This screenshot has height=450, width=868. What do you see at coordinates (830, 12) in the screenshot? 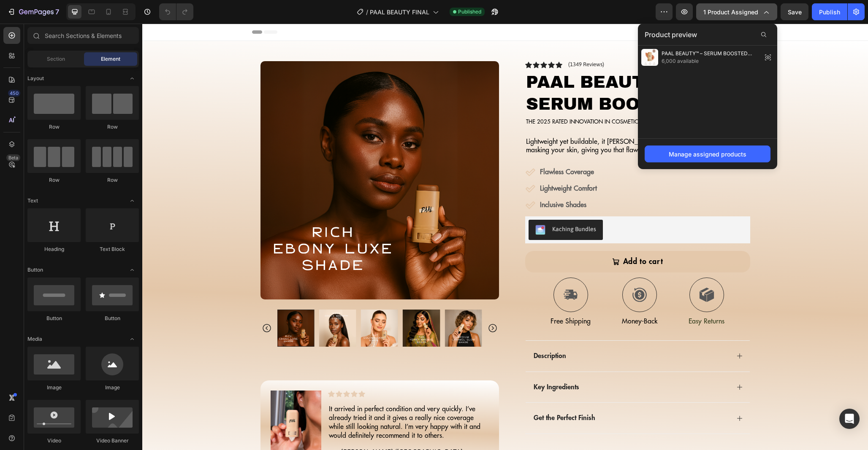
I see `button: Publish` at bounding box center [830, 12].